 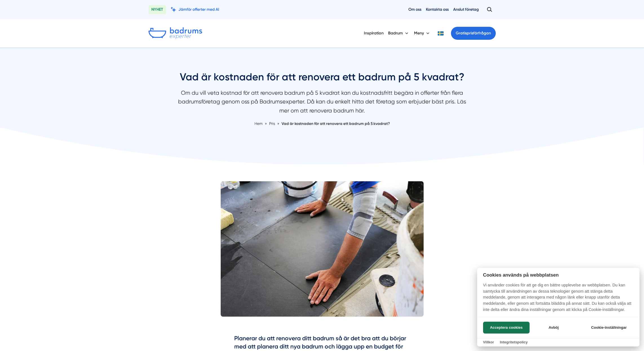 I want to click on button: Cookie-inställningar, so click(x=609, y=328).